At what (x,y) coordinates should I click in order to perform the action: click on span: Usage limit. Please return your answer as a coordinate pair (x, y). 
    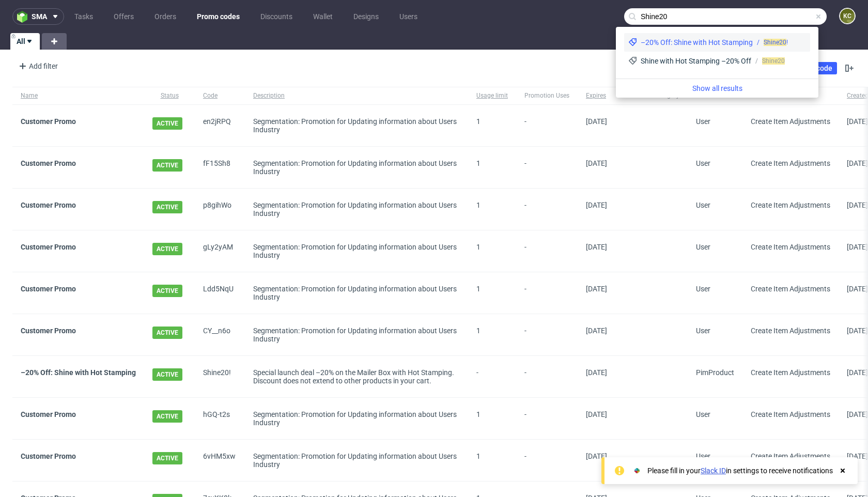
    Looking at the image, I should click on (492, 95).